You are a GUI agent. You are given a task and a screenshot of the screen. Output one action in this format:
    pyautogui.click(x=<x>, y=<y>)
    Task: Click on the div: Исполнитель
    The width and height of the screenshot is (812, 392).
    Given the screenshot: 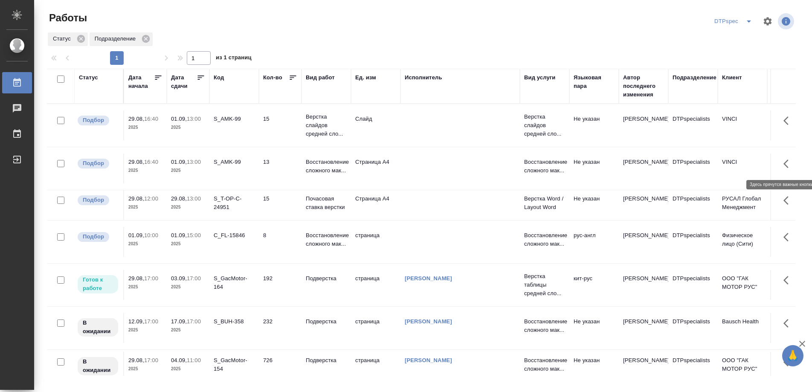 What is the action you would take?
    pyautogui.click(x=423, y=78)
    